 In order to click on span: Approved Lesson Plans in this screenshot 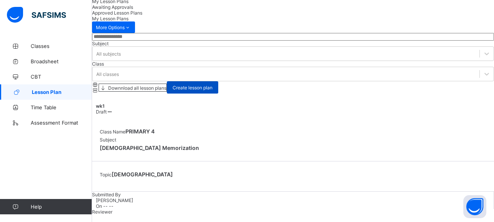, I will do `click(117, 13)`.